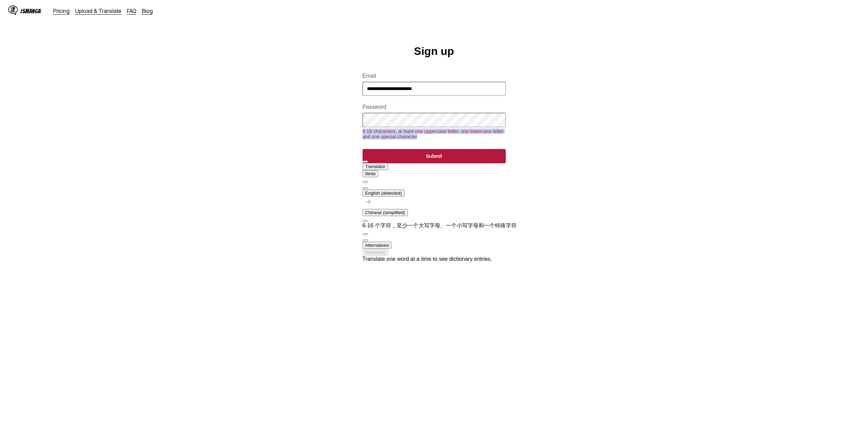 The width and height of the screenshot is (868, 436). What do you see at coordinates (434, 76) in the screenshot?
I see `label: Email` at bounding box center [434, 76].